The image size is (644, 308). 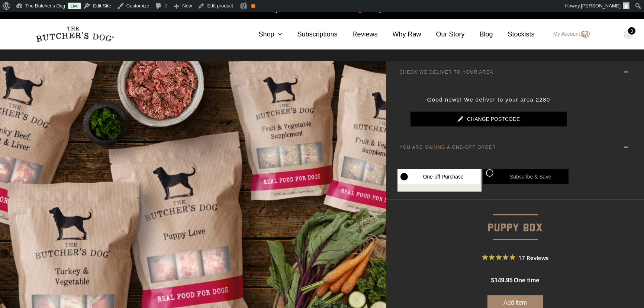 I want to click on label: One-off Purchase, so click(x=438, y=176).